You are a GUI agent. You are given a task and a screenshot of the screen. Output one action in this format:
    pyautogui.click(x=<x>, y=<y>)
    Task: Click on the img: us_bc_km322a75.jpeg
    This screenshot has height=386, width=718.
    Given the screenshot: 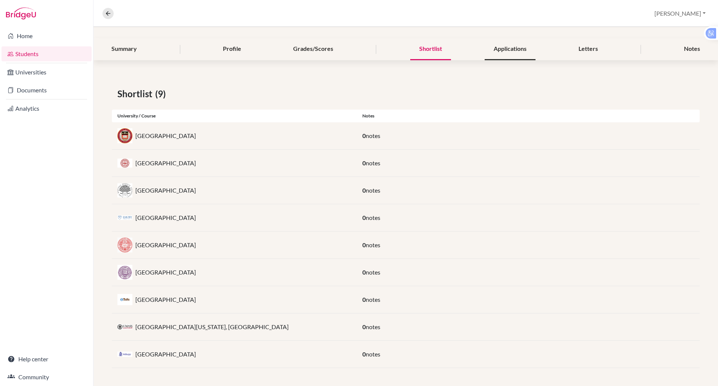 What is the action you would take?
    pyautogui.click(x=125, y=136)
    